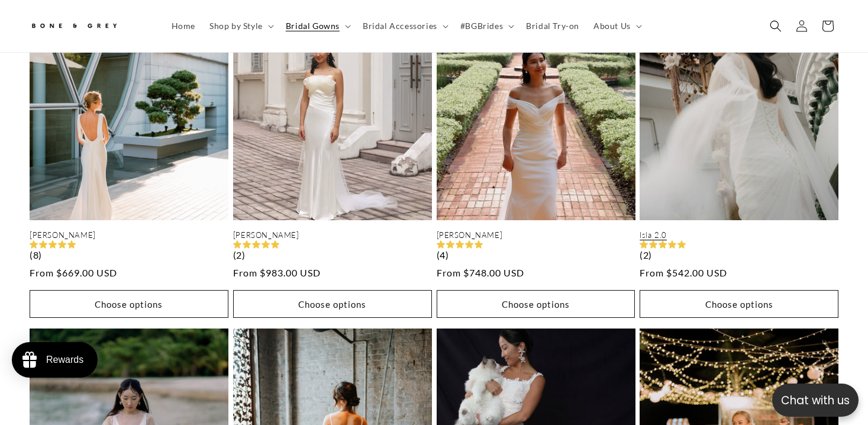 This screenshot has height=425, width=868. I want to click on summary: #BGBrides, so click(486, 26).